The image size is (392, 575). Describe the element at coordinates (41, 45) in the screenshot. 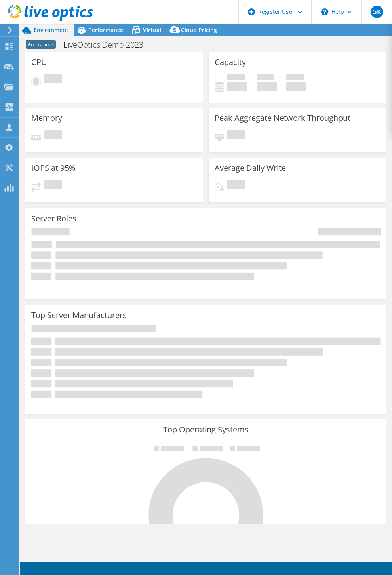

I see `span: Anonymous` at that location.